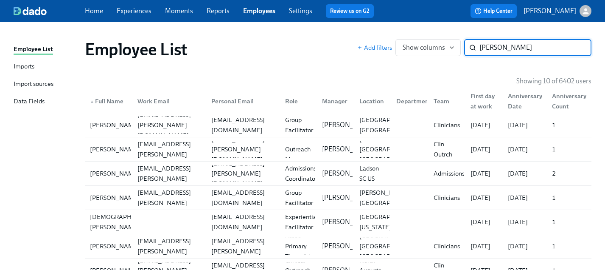 Image resolution: width=605 pixels, height=270 pixels. What do you see at coordinates (136, 49) in the screenshot?
I see `h1: Employee List` at bounding box center [136, 49].